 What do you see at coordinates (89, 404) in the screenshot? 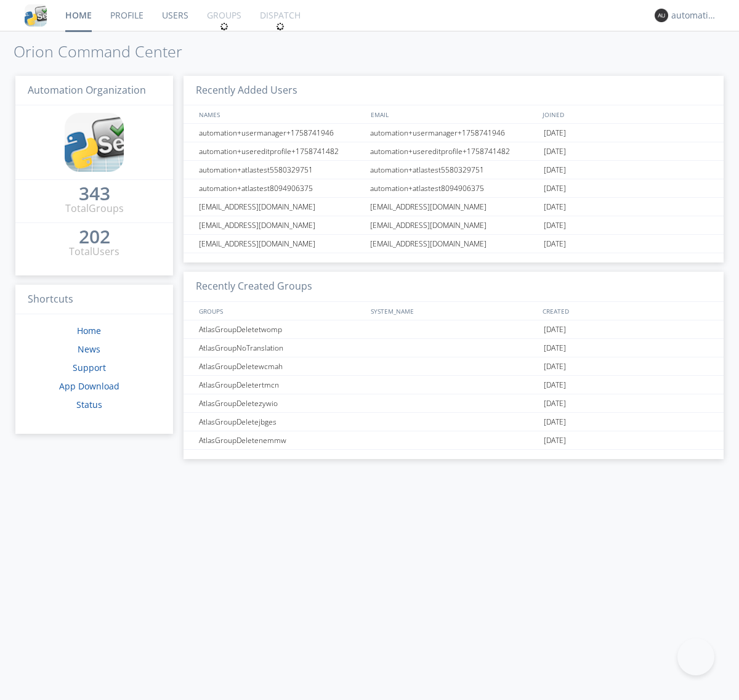
I see `a: Status` at bounding box center [89, 404].